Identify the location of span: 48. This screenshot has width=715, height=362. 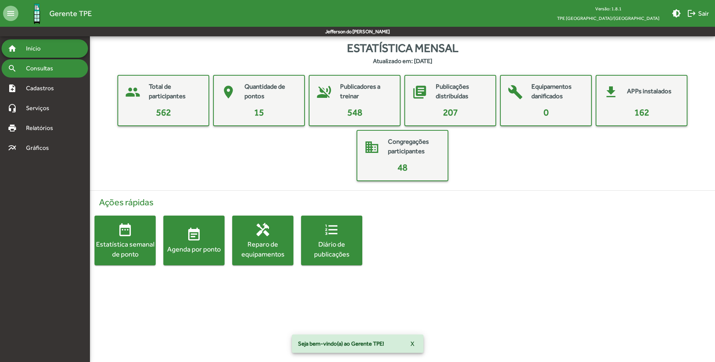
(403, 167).